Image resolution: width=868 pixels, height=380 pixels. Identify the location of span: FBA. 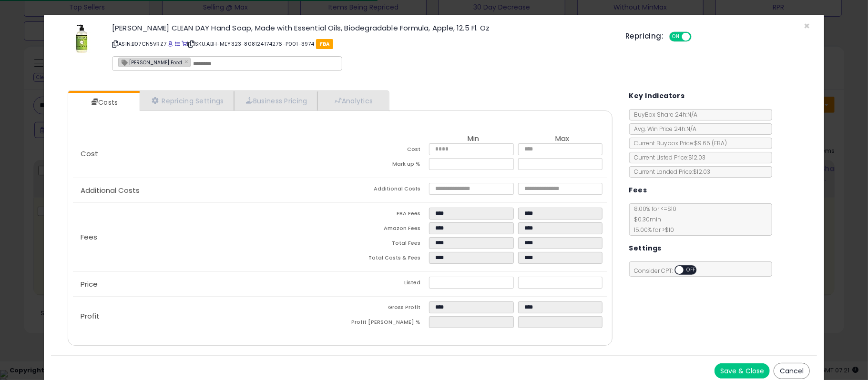
(324, 44).